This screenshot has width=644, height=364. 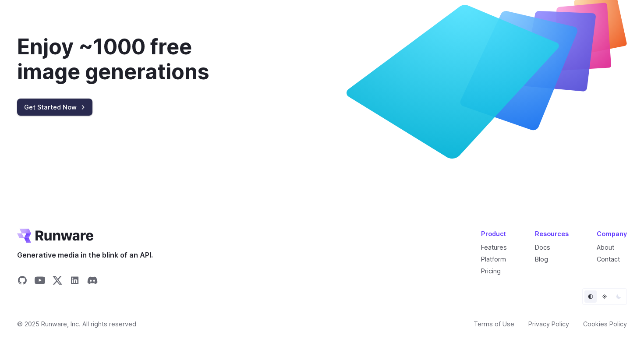 I want to click on div: Enjoy ~1000 free image generations, so click(x=136, y=60).